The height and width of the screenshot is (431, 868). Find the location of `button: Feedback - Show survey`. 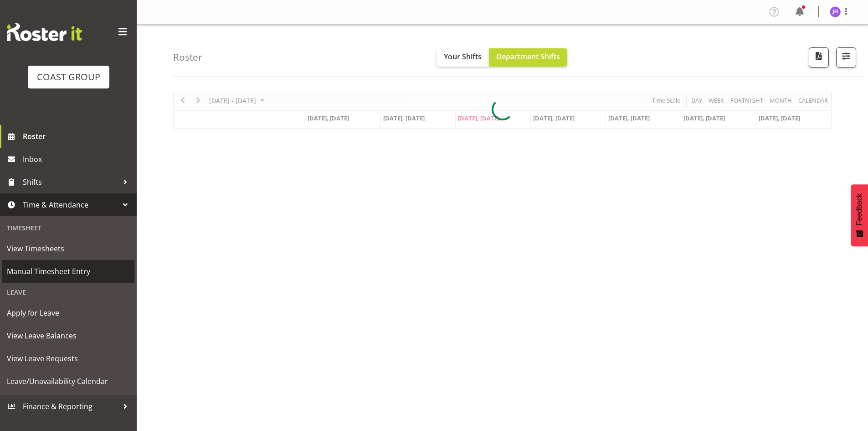

button: Feedback - Show survey is located at coordinates (859, 215).